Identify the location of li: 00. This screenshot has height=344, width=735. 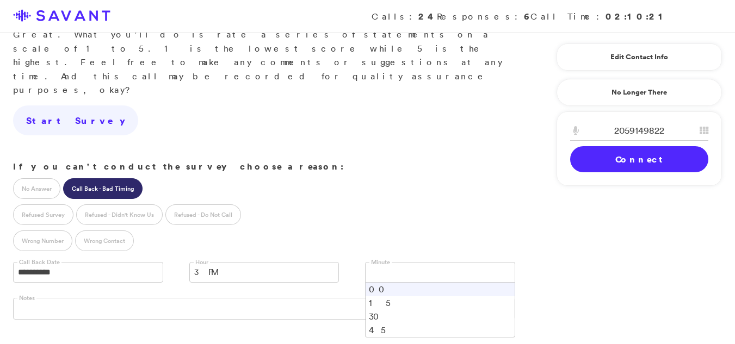
(440, 289).